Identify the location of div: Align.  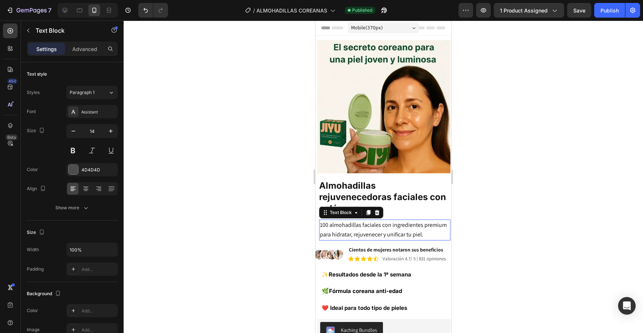
(37, 189).